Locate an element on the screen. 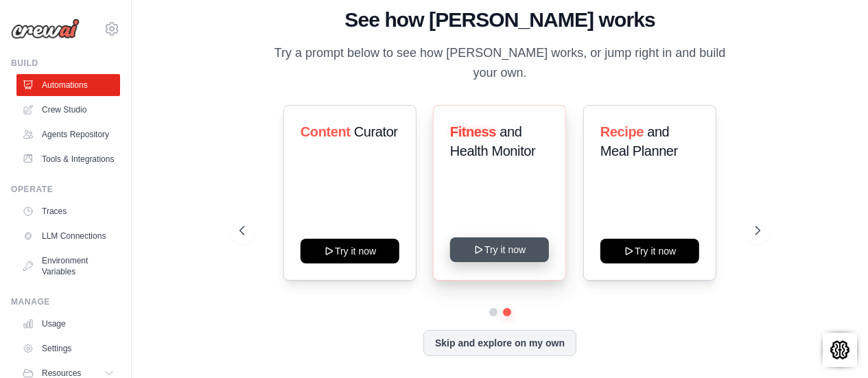  a: Crew Studio is located at coordinates (68, 110).